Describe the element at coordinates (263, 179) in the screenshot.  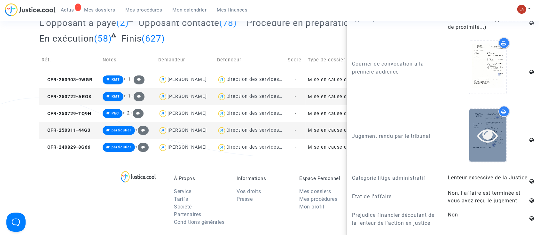
I see `p: Informations` at that location.